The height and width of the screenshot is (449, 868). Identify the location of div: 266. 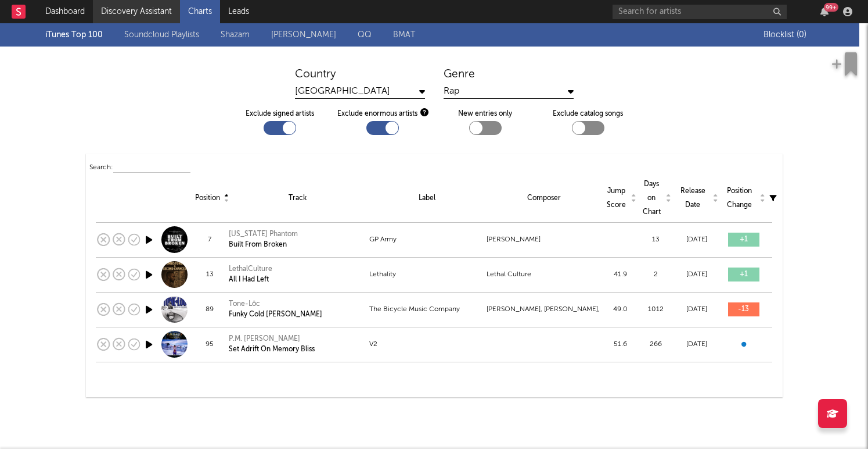
(656, 344).